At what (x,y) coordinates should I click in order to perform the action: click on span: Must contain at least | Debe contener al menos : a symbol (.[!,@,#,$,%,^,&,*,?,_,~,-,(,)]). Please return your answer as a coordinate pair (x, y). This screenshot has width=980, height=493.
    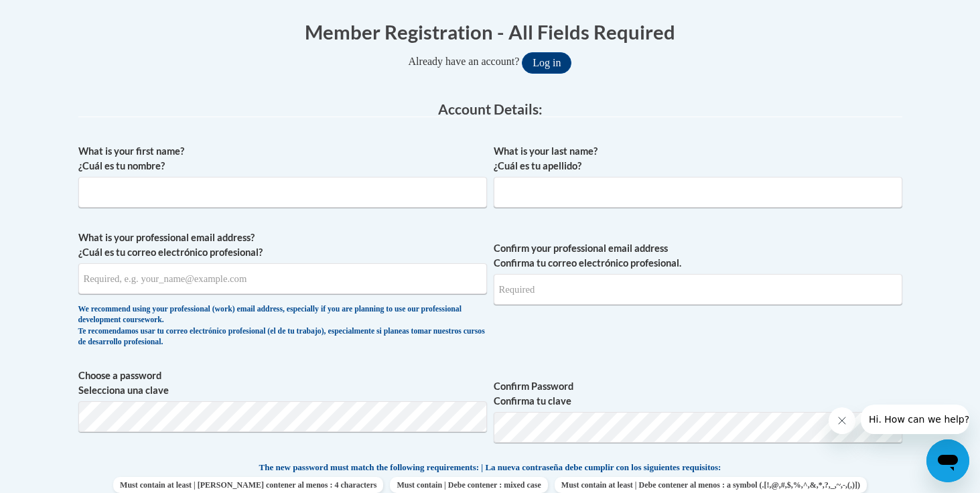
    Looking at the image, I should click on (711, 485).